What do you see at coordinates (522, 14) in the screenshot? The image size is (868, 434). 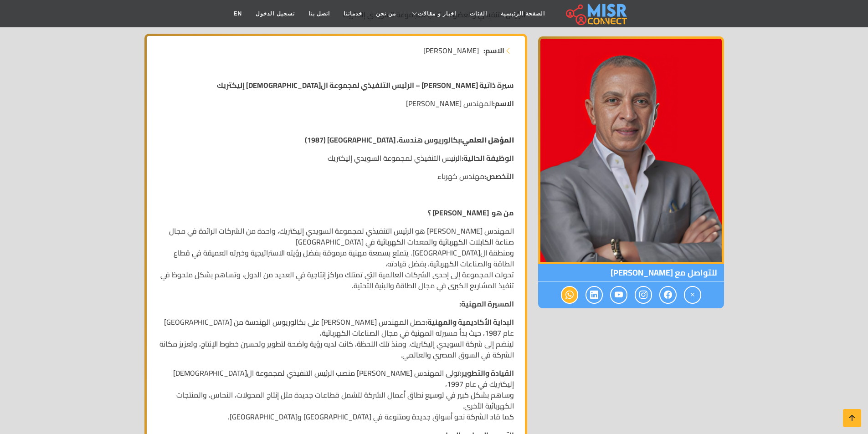 I see `a: الصفحة الرئيسية` at bounding box center [522, 14].